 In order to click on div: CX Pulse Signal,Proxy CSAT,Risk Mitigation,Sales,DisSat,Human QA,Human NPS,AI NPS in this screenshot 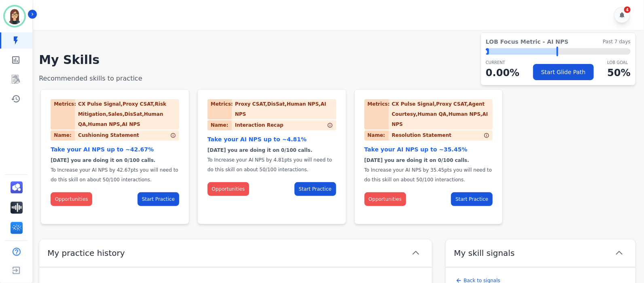, I will do `click(129, 114)`.